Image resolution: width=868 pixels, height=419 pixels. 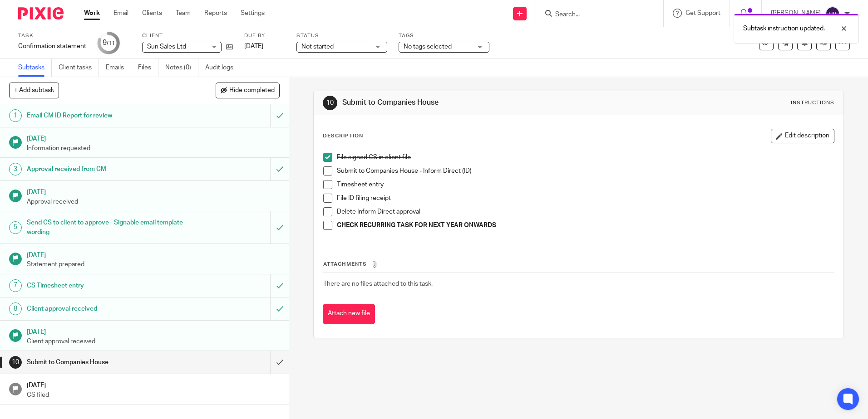 I want to click on span: Sun Sales Ltd, so click(x=166, y=47).